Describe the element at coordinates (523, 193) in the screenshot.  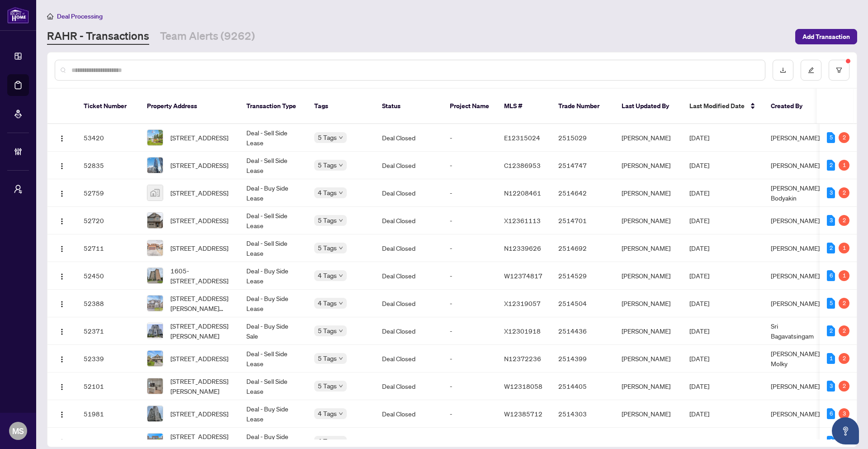
I see `span: N12208461` at that location.